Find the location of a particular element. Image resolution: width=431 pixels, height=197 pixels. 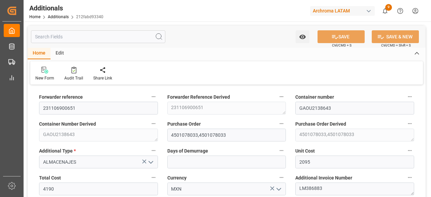

button: Purchase Order Derived is located at coordinates (410, 124).